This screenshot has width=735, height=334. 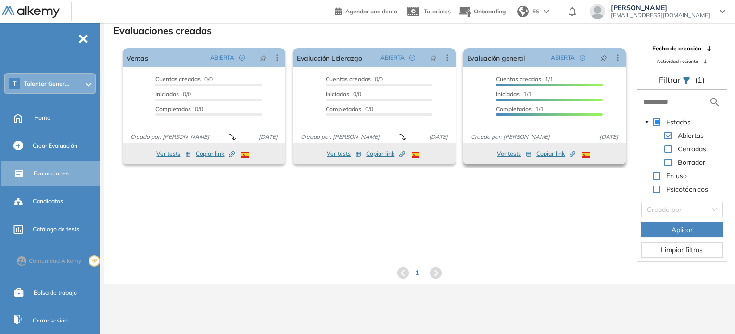 What do you see at coordinates (490, 11) in the screenshot?
I see `span: Onboarding` at bounding box center [490, 11].